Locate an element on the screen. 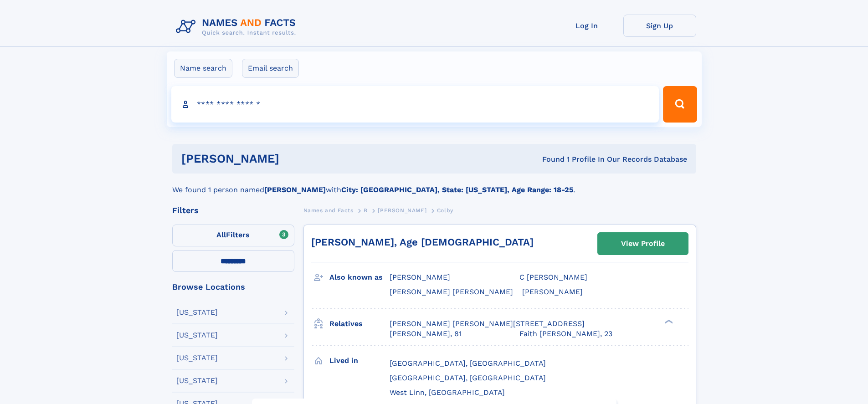 This screenshot has height=404, width=868. a: Sign Up is located at coordinates (660, 25).